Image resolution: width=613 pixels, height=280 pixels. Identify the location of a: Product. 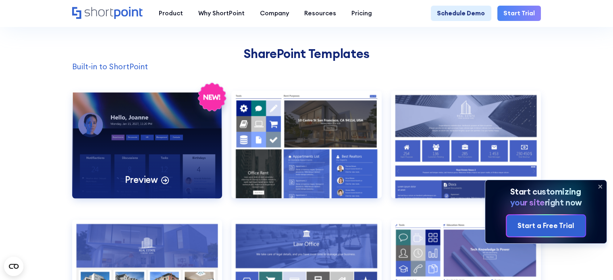
(171, 13).